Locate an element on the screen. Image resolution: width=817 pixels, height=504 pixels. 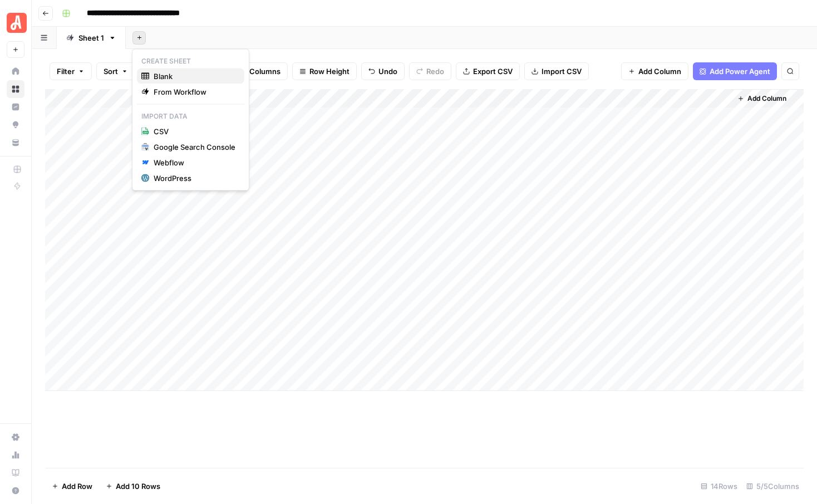
span: Add Power Agent is located at coordinates (740, 71).